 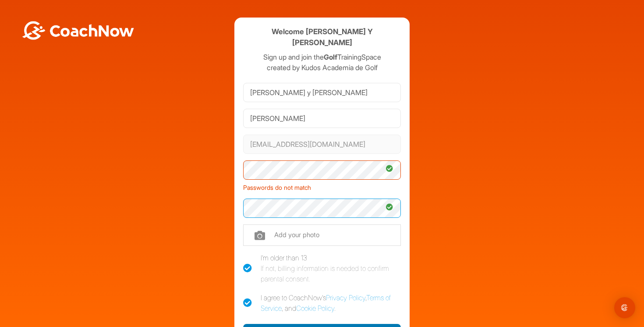 I want to click on p: created by Kudos Academia de Golf, so click(x=322, y=67).